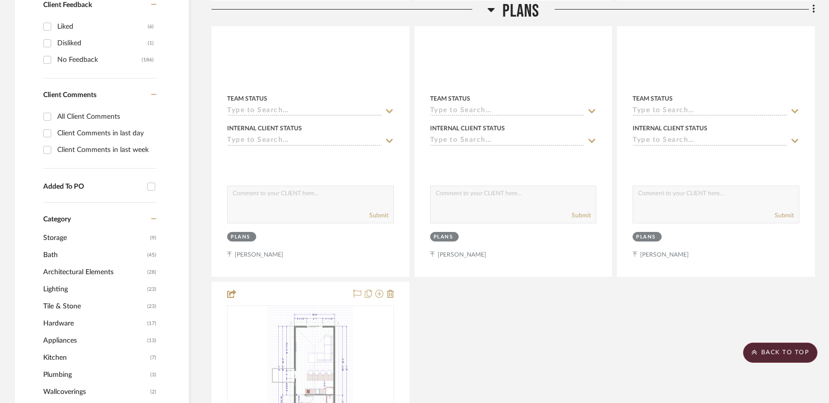 The height and width of the screenshot is (403, 829). I want to click on div: Liked, so click(103, 27).